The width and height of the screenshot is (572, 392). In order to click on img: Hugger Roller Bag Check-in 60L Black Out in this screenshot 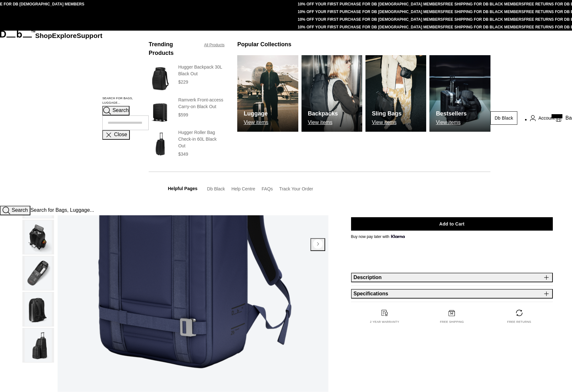, I will do `click(160, 144)`.